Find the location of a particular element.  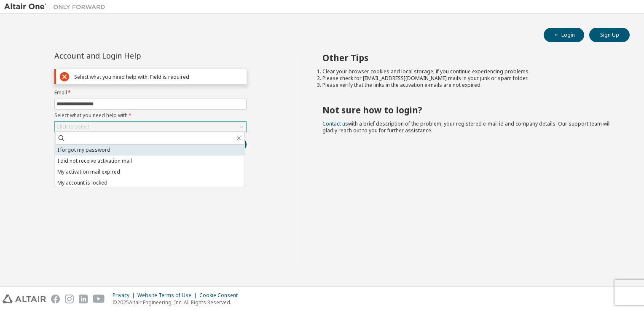

span: with a brief description of the problem, your registered e-mail id and company details. Our suppo... is located at coordinates (467, 127).